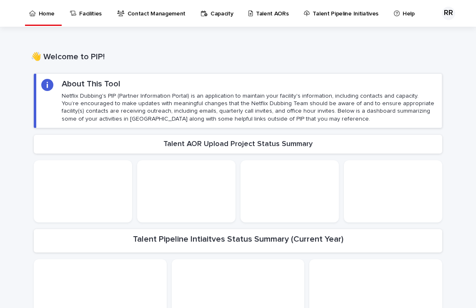  Describe the element at coordinates (449, 13) in the screenshot. I see `div: RR` at that location.